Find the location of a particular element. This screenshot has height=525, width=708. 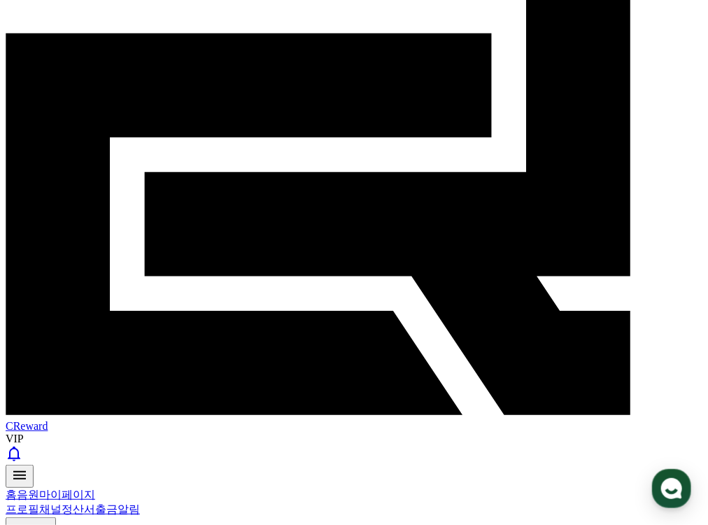

span: 설정 is located at coordinates (225, 435).